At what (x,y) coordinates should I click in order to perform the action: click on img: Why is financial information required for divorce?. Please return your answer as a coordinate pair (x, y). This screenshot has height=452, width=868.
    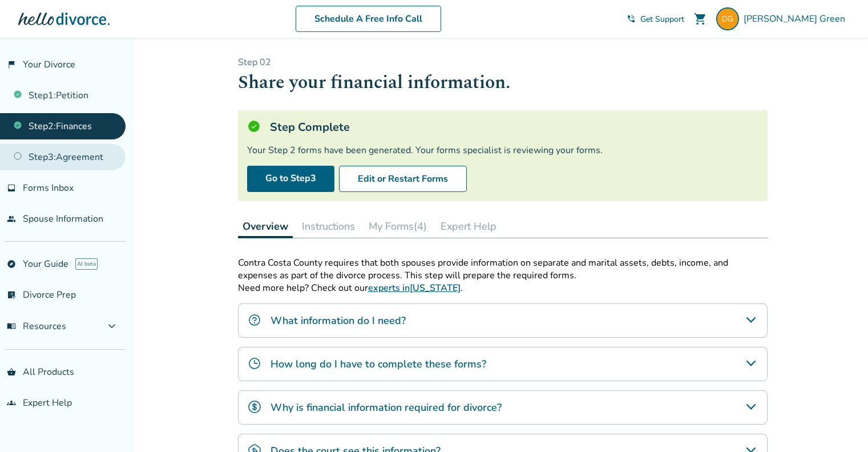
    Looking at the image, I should click on (255, 407).